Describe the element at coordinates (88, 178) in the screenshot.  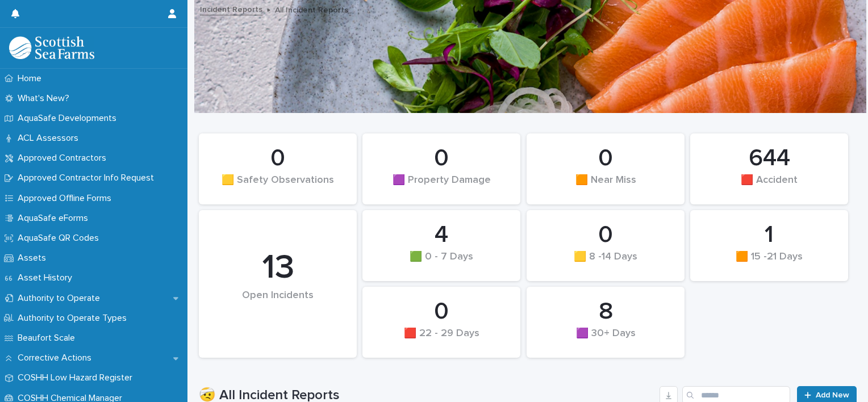
I see `p: Approved Contractor Info Request` at that location.